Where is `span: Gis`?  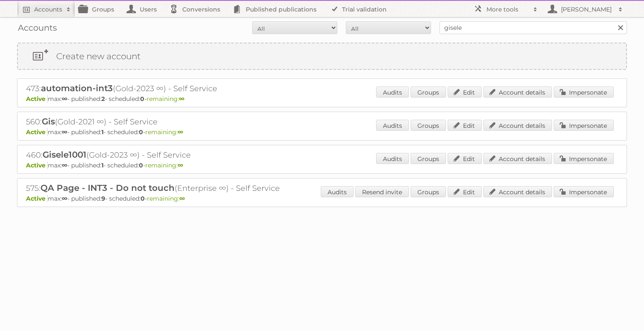
span: Gis is located at coordinates (48, 121).